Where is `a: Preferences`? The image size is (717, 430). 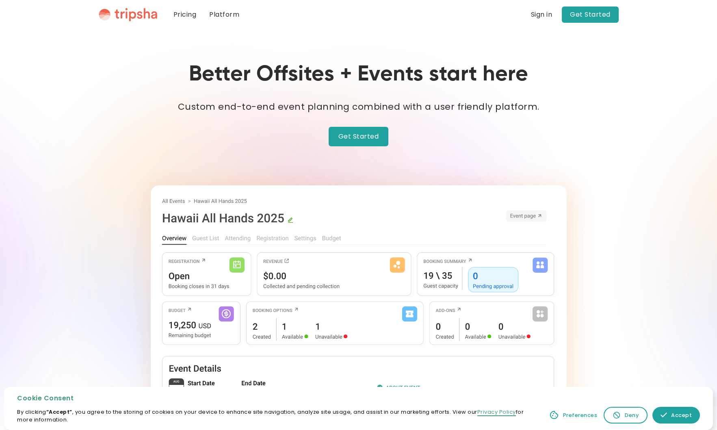
a: Preferences is located at coordinates (573, 415).